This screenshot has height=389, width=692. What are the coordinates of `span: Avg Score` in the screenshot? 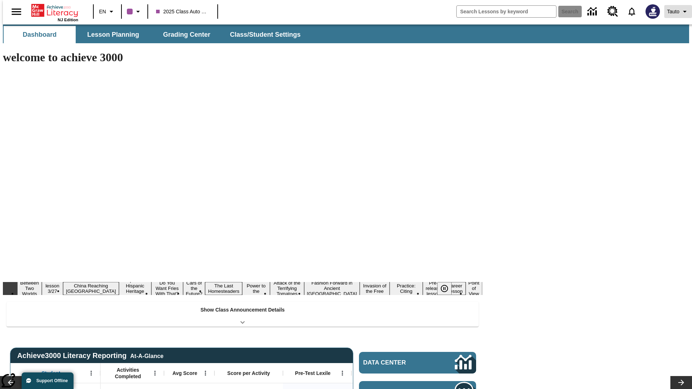 It's located at (184, 373).